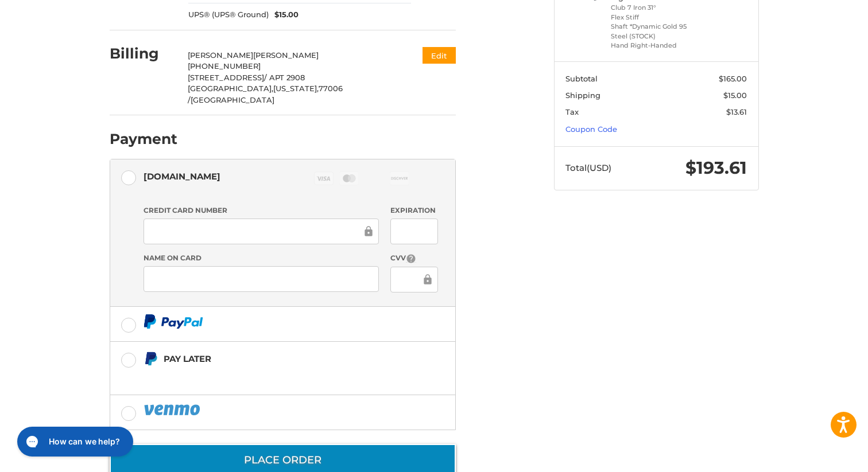  What do you see at coordinates (591, 129) in the screenshot?
I see `a: Coupon Code` at bounding box center [591, 129].